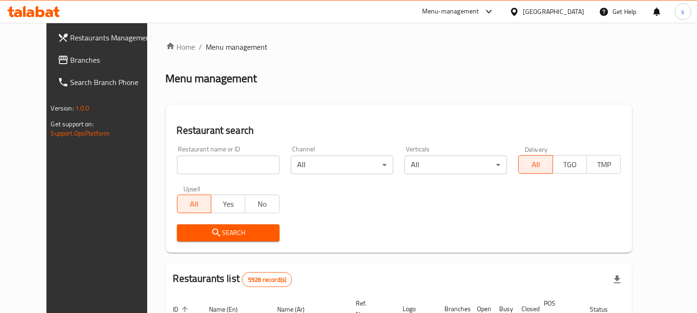 Image resolution: width=697 pixels, height=313 pixels. Describe the element at coordinates (80, 133) in the screenshot. I see `a: Support.OpsPlatform` at that location.